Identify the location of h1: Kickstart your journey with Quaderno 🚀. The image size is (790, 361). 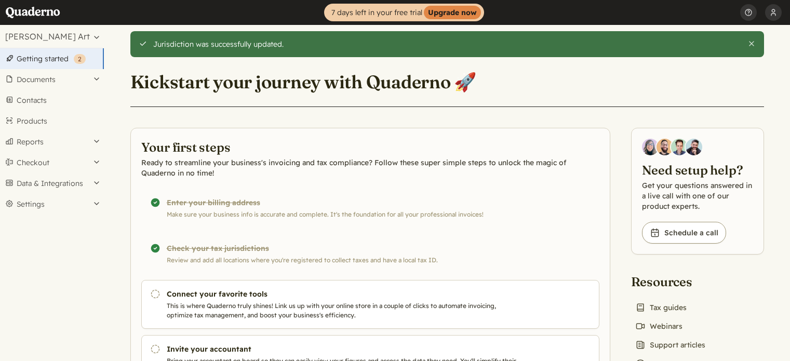
(303, 82).